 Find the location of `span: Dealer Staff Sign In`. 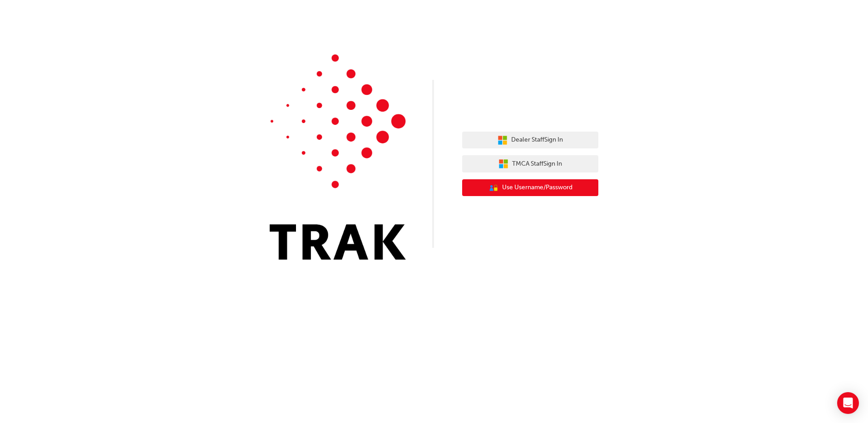

span: Dealer Staff Sign In is located at coordinates (538, 140).